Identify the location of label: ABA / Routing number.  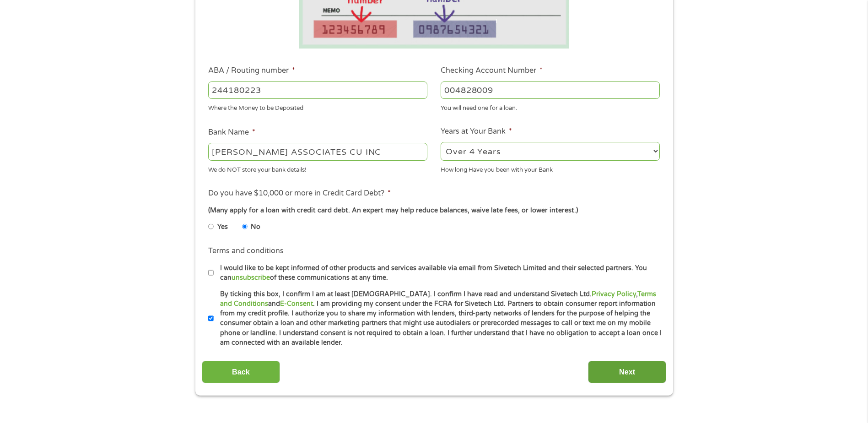
(252, 71).